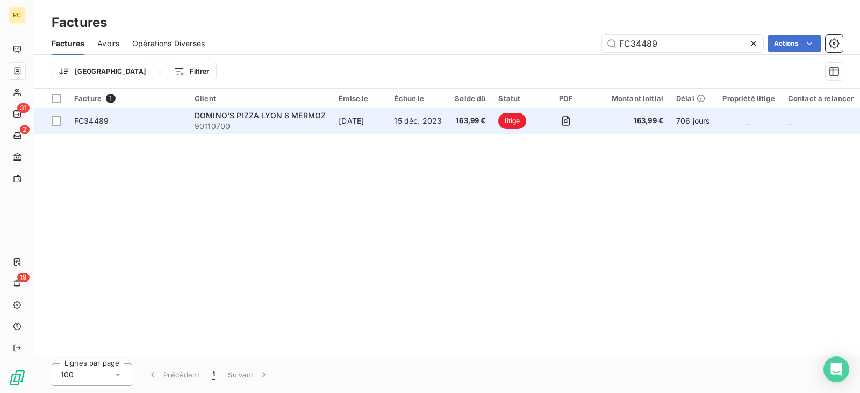  Describe the element at coordinates (173, 374) in the screenshot. I see `button: Précédent` at that location.